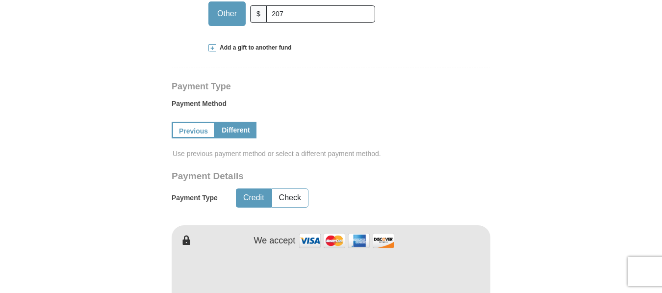  Describe the element at coordinates (347, 240) in the screenshot. I see `img: credit cards accepted` at that location.